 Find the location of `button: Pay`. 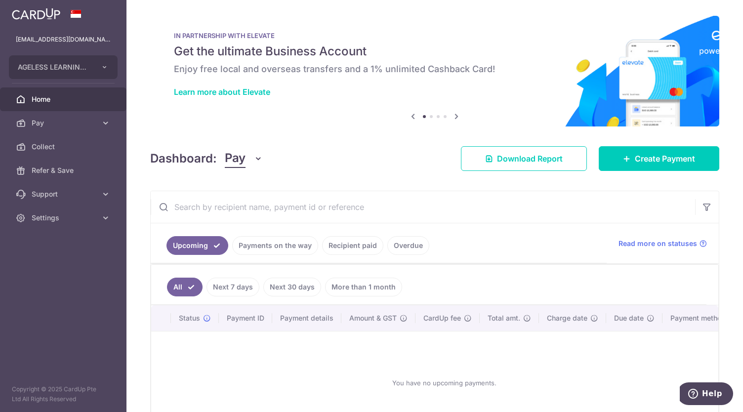

button: Pay is located at coordinates (244, 159).